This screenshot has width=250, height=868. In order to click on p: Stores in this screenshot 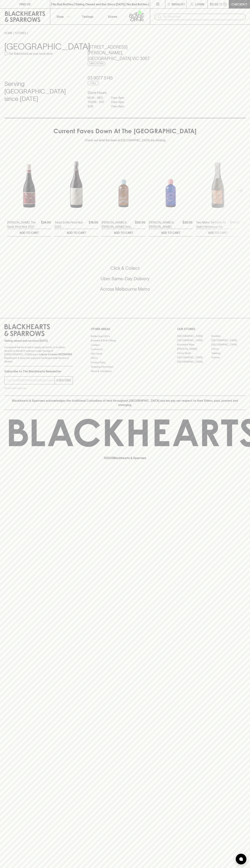, I will do `click(113, 17)`.